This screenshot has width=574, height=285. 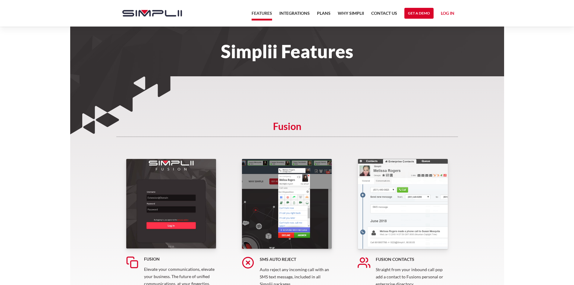 What do you see at coordinates (447, 14) in the screenshot?
I see `a: Log in` at bounding box center [447, 14].